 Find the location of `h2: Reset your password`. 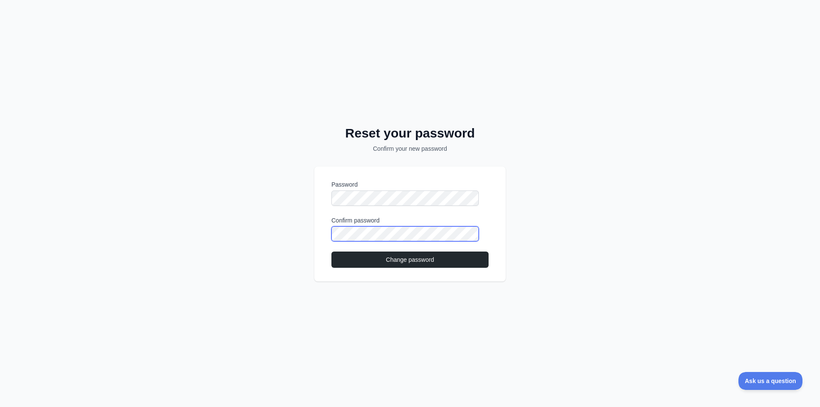

h2: Reset your password is located at coordinates (410, 133).